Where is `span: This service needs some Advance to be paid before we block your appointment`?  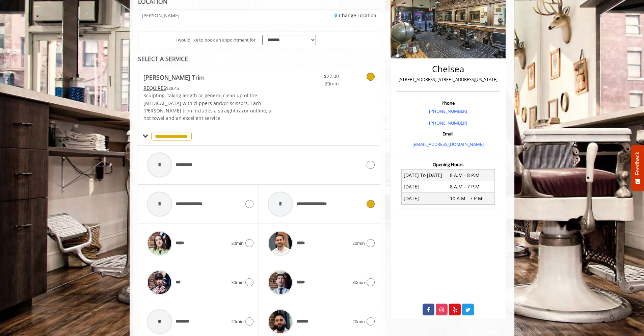 span: This service needs some Advance to be paid before we block your appointment is located at coordinates (155, 88).